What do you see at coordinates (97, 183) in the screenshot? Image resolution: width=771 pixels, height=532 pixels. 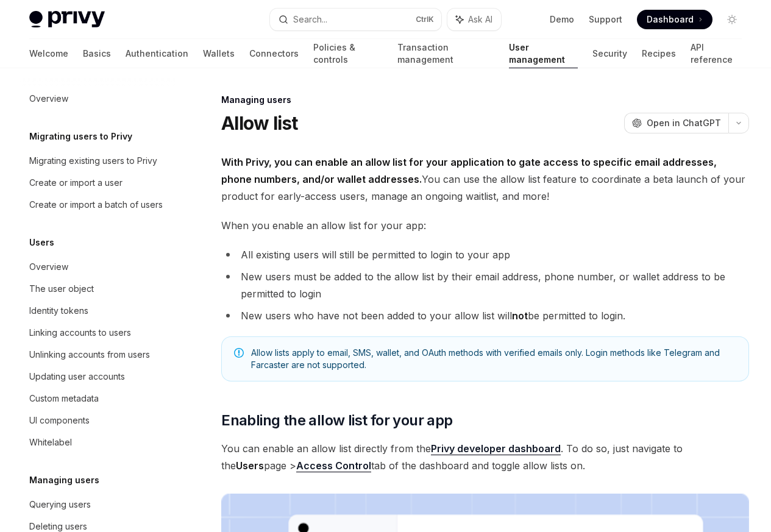 I see `a: Create or import a user` at bounding box center [97, 183].